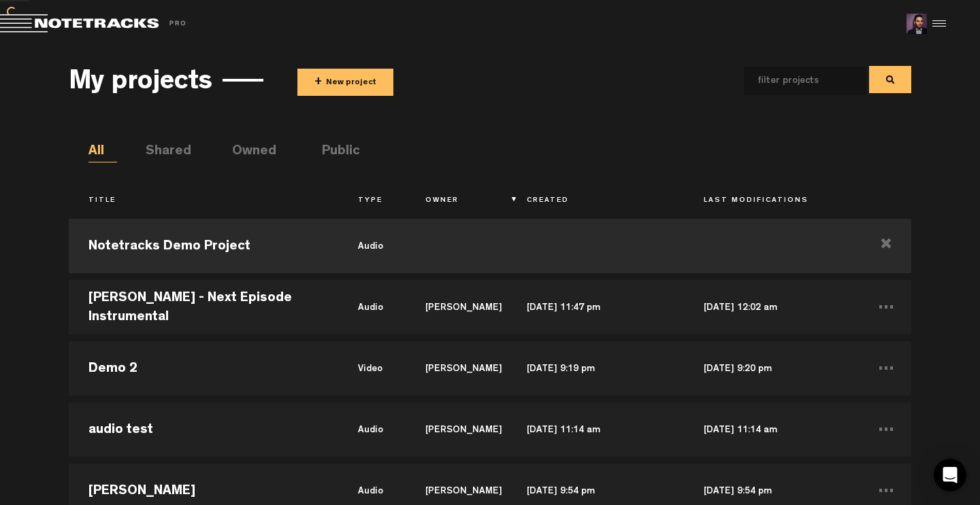  Describe the element at coordinates (794, 81) in the screenshot. I see `input: filter projects` at that location.